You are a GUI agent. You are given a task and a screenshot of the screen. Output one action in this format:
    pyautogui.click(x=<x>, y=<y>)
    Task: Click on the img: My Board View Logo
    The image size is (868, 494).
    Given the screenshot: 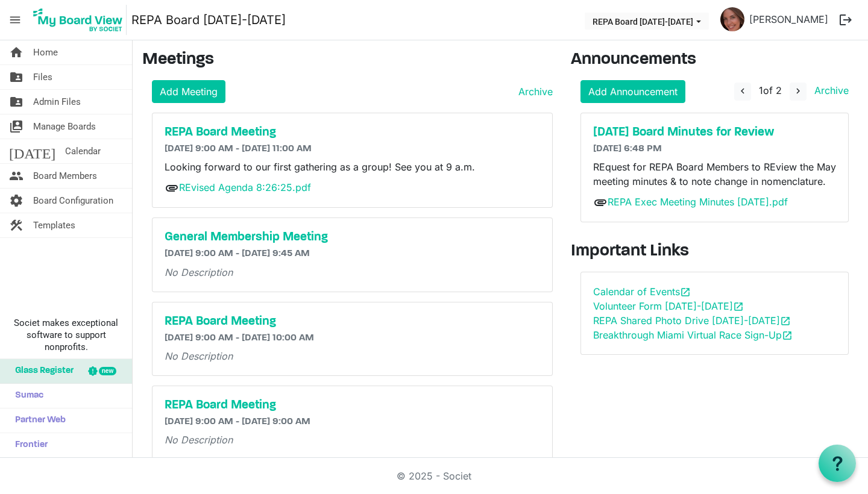 What is the action you would take?
    pyautogui.click(x=77, y=20)
    